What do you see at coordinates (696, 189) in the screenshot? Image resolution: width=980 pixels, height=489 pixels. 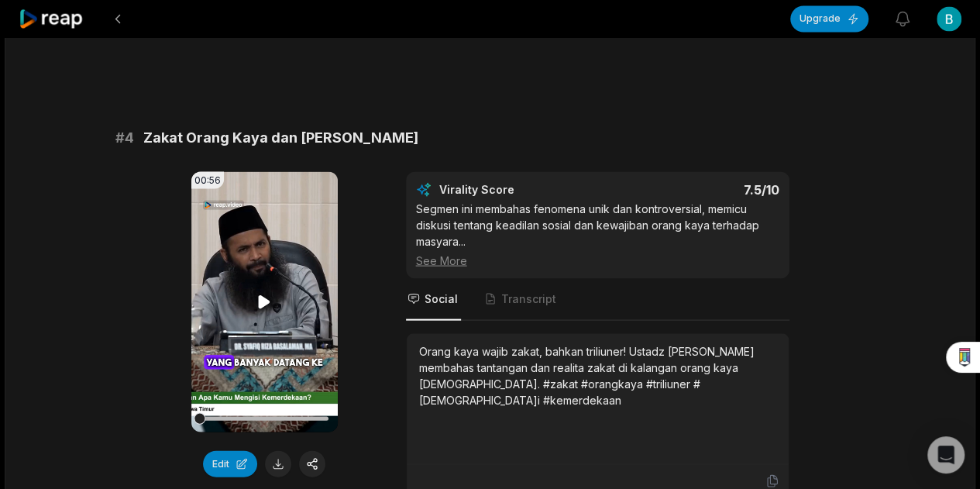 I see `div: 7.5 /10` at bounding box center [696, 189].